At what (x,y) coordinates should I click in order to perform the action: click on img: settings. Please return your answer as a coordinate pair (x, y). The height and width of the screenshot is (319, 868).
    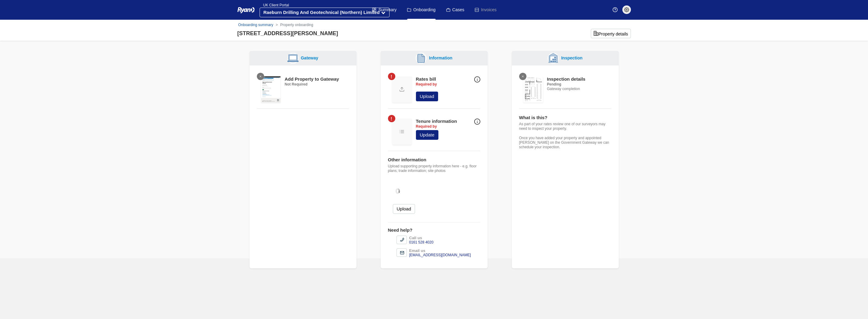
    Looking at the image, I should click on (626, 9).